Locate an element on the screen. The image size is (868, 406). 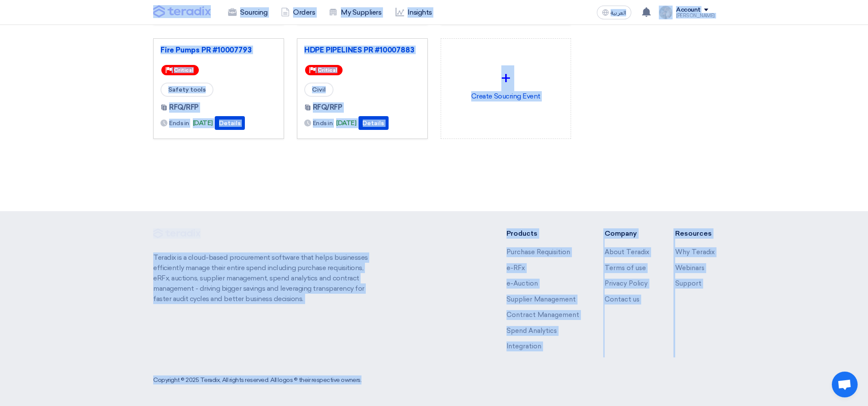
a: My Suppliers is located at coordinates (355, 13).